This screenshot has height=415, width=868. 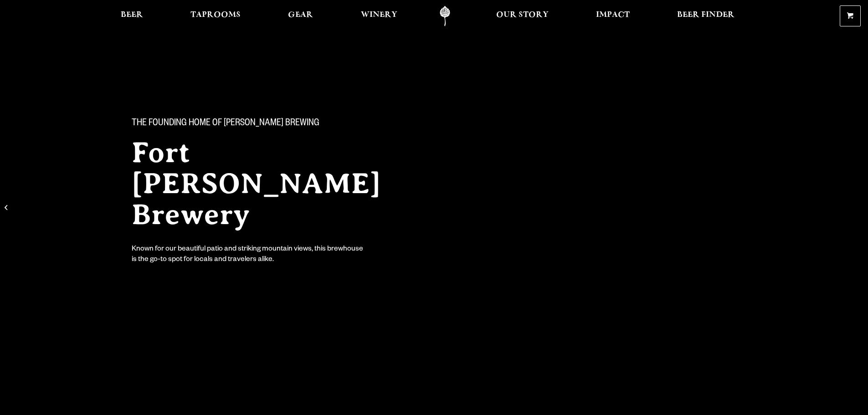 What do you see at coordinates (300, 16) in the screenshot?
I see `a: Gear` at bounding box center [300, 16].